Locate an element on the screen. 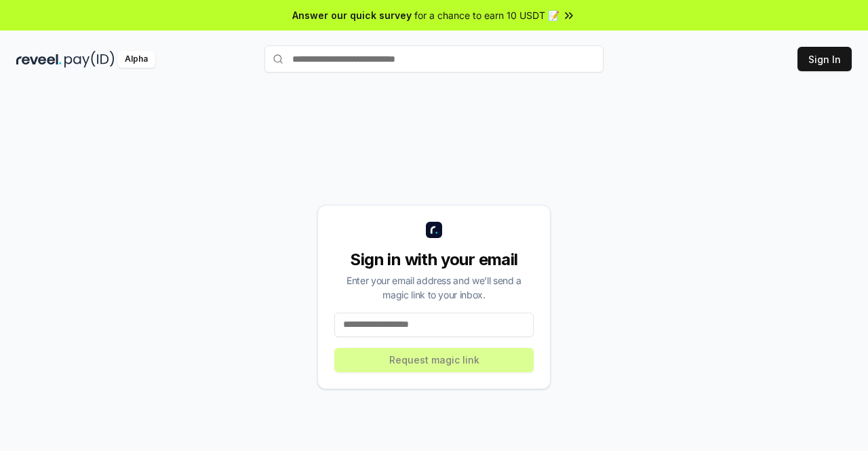  div: Alpha is located at coordinates (136, 59).